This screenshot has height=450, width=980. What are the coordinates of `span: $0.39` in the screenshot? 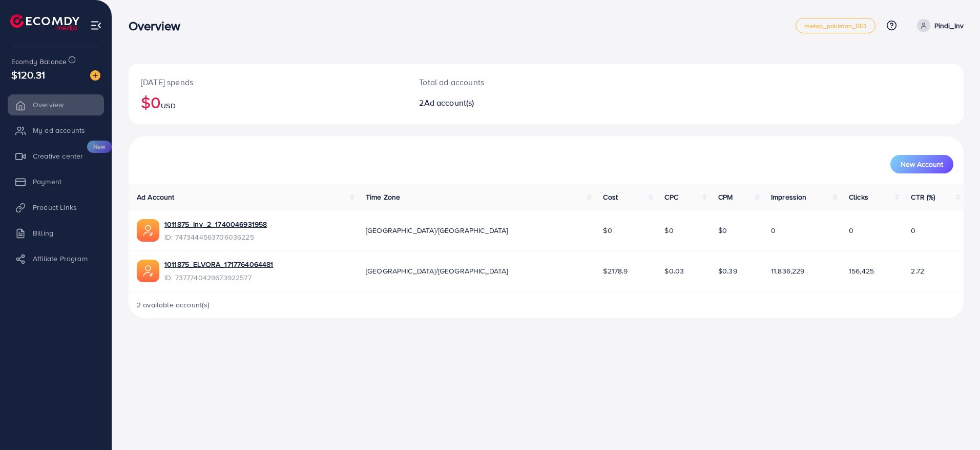 It's located at (728, 271).